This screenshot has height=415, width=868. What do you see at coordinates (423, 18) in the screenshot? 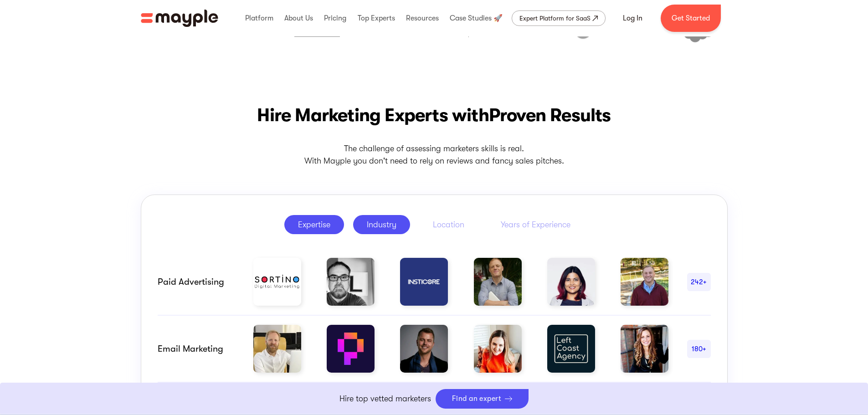
I see `div: Resources` at bounding box center [423, 18].